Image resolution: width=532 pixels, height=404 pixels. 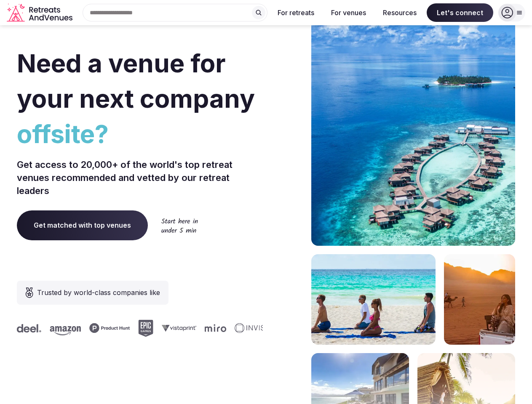 I want to click on a: Visit the homepage, so click(x=40, y=13).